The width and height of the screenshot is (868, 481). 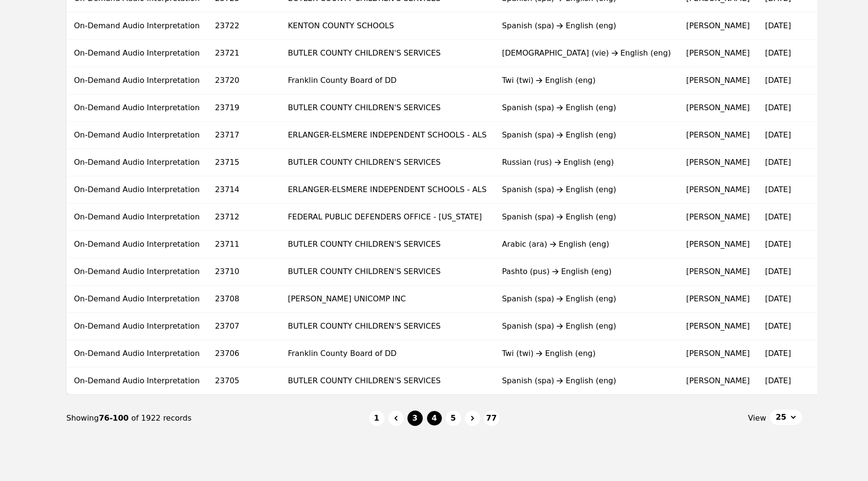 What do you see at coordinates (453, 418) in the screenshot?
I see `button: 5` at bounding box center [453, 418].